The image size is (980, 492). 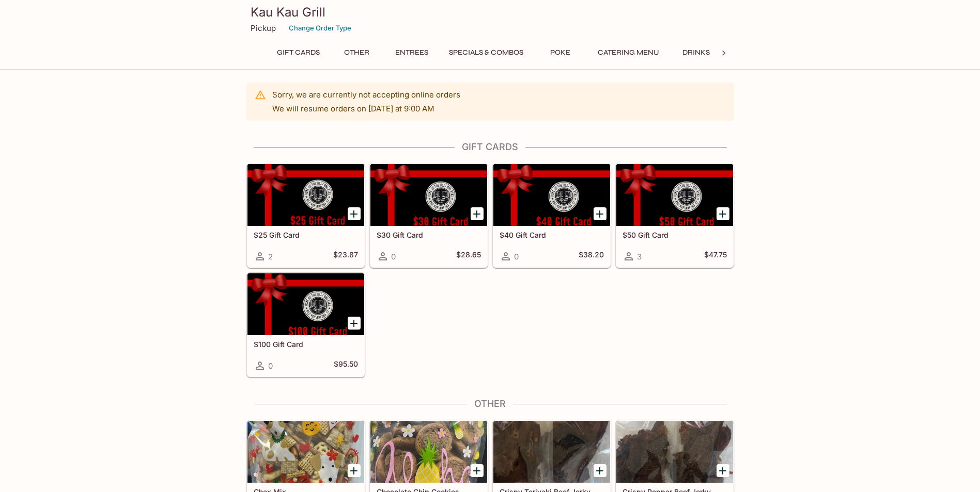 What do you see at coordinates (639, 256) in the screenshot?
I see `span: 3` at bounding box center [639, 256].